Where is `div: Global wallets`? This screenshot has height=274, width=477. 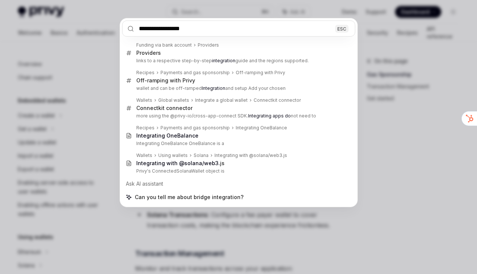
div: Global wallets is located at coordinates (174, 100).